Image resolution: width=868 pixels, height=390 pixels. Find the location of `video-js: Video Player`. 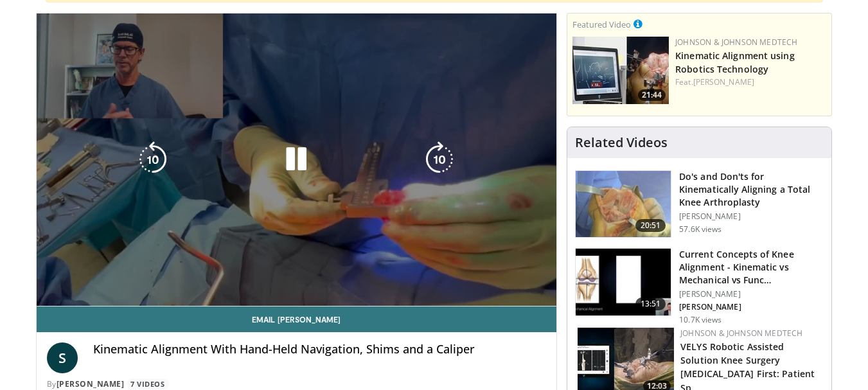

video-js: Video Player is located at coordinates (297, 160).